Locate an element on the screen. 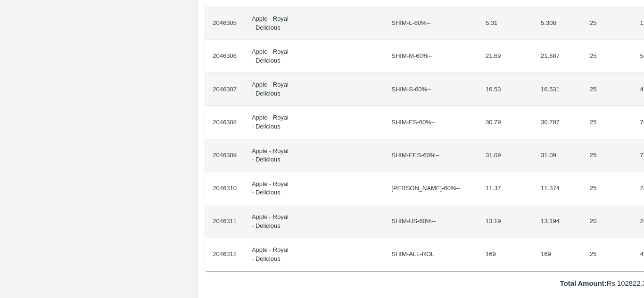  td: 21.69 is located at coordinates (505, 56).